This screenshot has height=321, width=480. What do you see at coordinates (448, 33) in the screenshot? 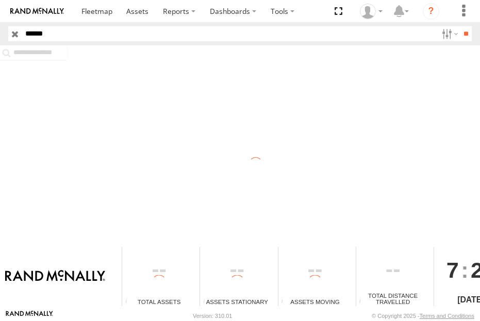
I see `label: Search Filter Options` at bounding box center [448, 33].